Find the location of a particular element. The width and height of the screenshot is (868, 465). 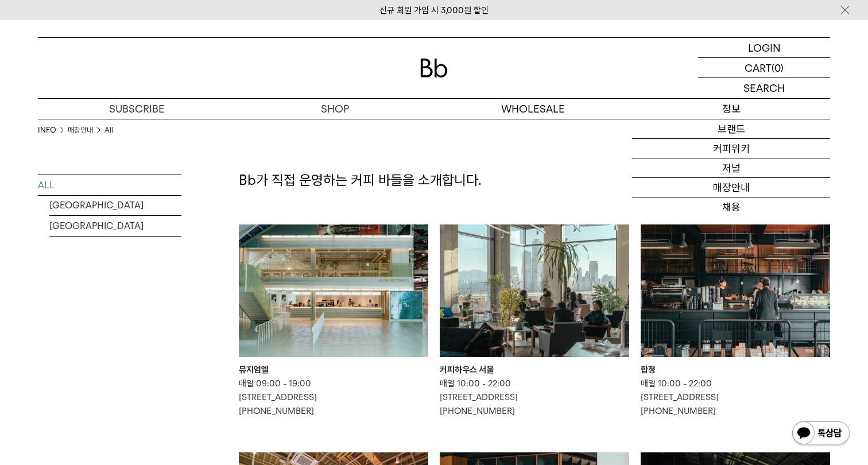

p: WHOLESALE is located at coordinates (533, 108).